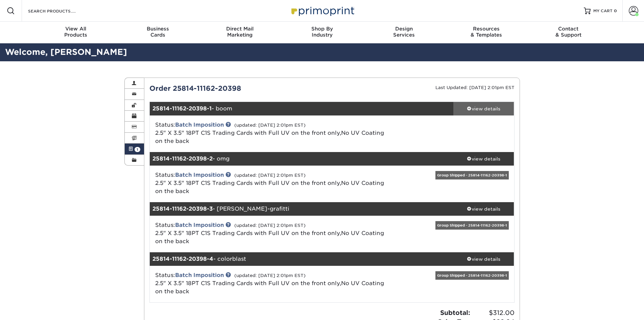 The width and height of the screenshot is (644, 320). I want to click on span: Shop By, so click(322, 29).